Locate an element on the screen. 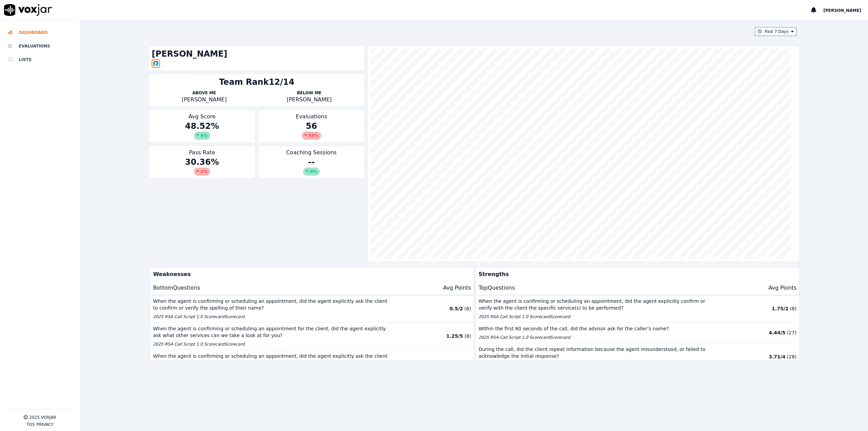 The image size is (868, 431). li: Evaluations is located at coordinates (40, 46).